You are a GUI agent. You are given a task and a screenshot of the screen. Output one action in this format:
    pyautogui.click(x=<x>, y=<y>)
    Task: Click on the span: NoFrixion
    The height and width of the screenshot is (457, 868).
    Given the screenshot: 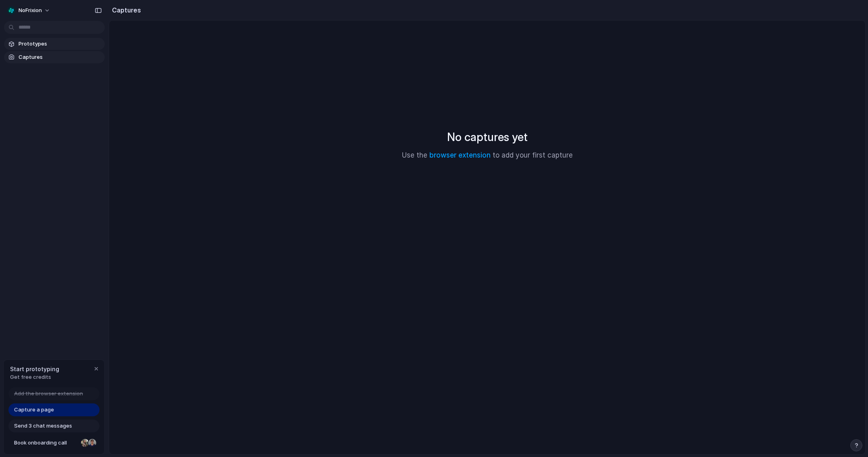 What is the action you would take?
    pyautogui.click(x=31, y=10)
    